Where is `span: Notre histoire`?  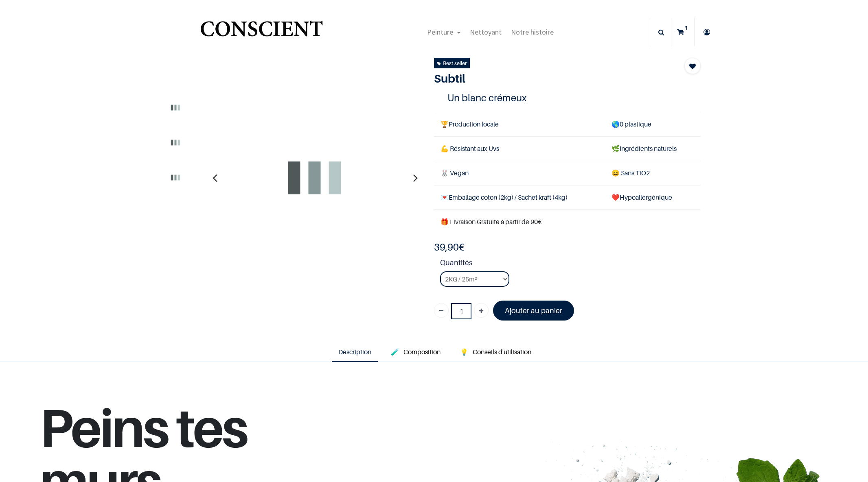
span: Notre histoire is located at coordinates (532, 31).